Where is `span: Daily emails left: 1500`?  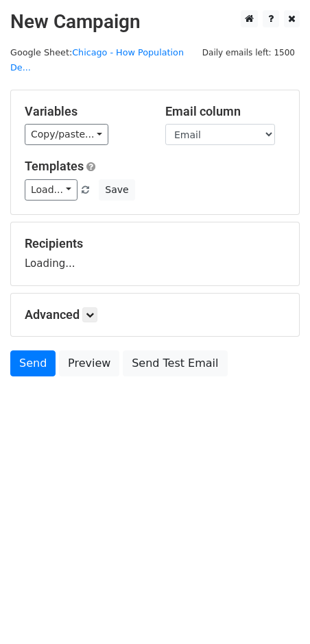 span: Daily emails left: 1500 is located at coordinates (248, 52).